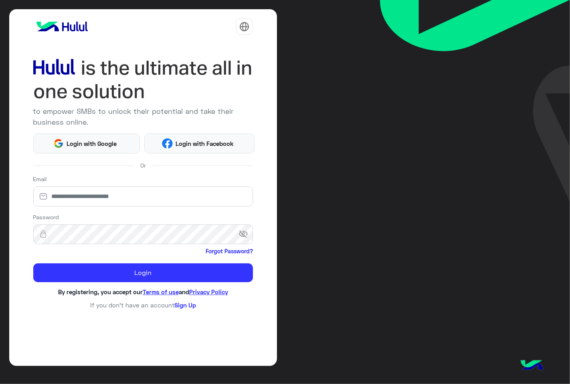 This screenshot has width=570, height=384. I want to click on img: hululLoginTitle_EN.svg, so click(143, 79).